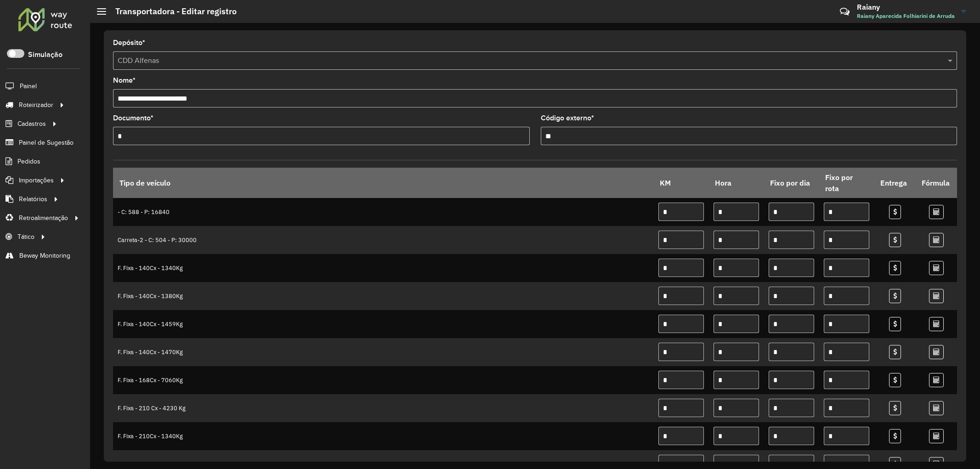 Image resolution: width=980 pixels, height=469 pixels. I want to click on label: Documento, so click(134, 118).